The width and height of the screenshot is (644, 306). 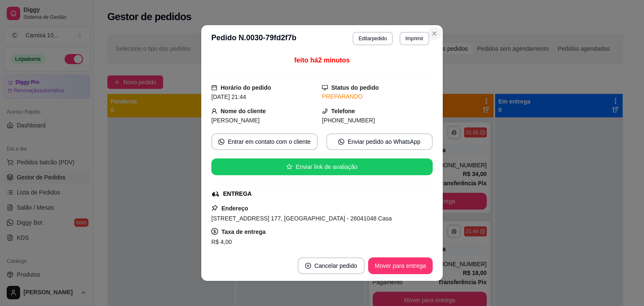 I want to click on span: feito há 2 minutos, so click(x=322, y=60).